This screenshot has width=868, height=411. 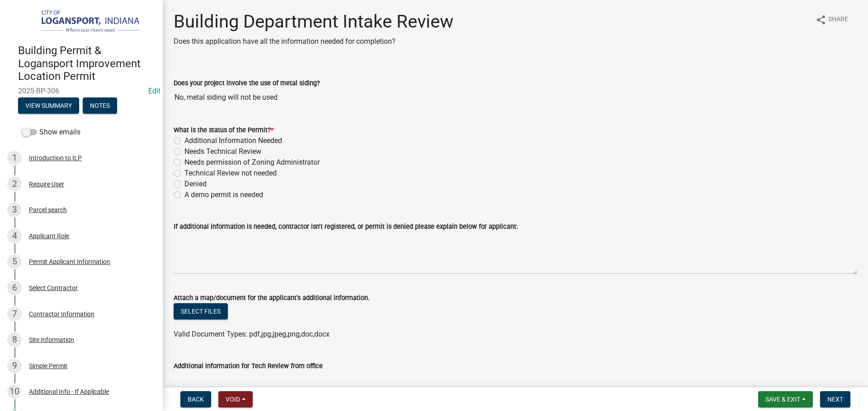 What do you see at coordinates (15, 184) in the screenshot?
I see `div: 2` at bounding box center [15, 184].